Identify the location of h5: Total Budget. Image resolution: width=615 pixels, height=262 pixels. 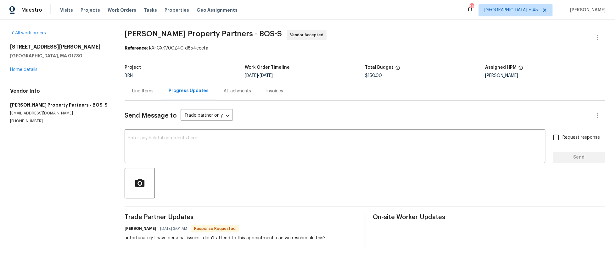
(379, 67).